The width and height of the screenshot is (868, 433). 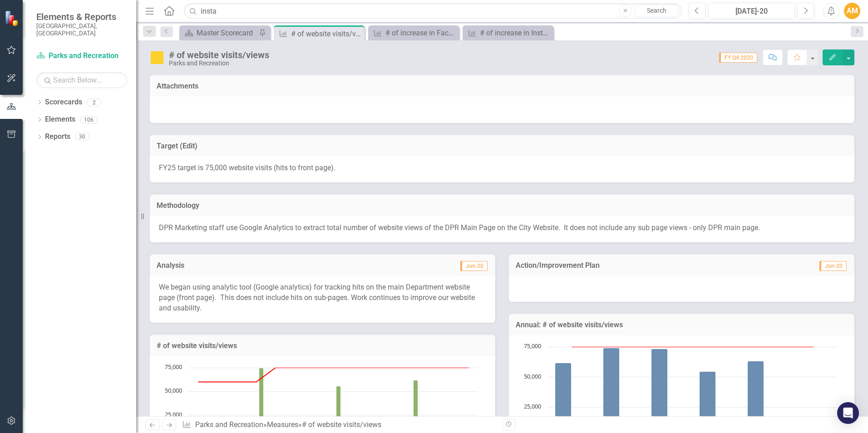 What do you see at coordinates (640, 265) in the screenshot?
I see `h3: Action/Improvement Plan` at bounding box center [640, 265].